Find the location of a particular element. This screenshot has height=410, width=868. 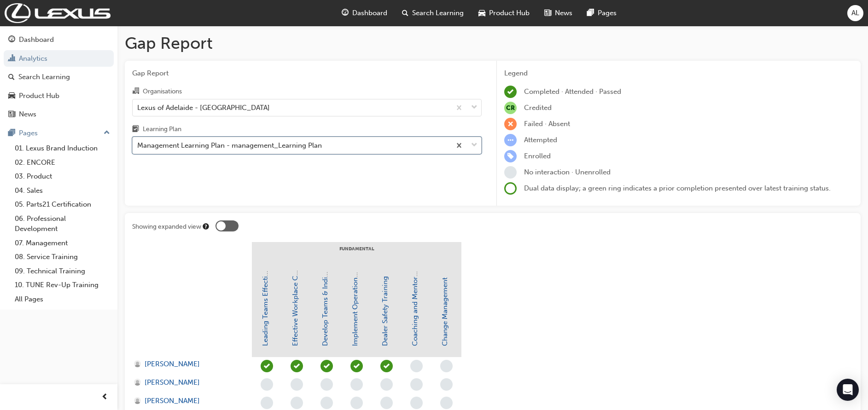

a: Change Management is located at coordinates (445, 312).